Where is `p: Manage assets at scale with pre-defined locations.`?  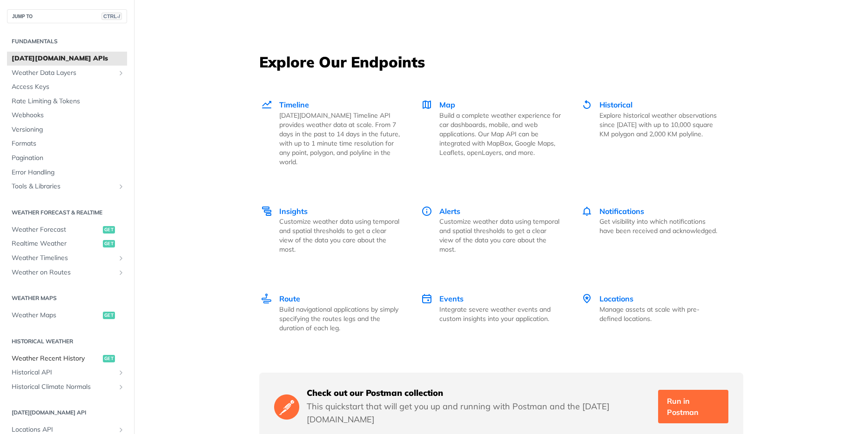
p: Manage assets at scale with pre-defined locations. is located at coordinates (660, 314).